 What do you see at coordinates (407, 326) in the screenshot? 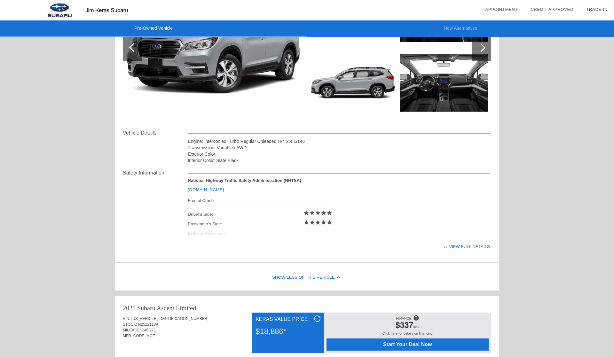
I see `div: /mo` at bounding box center [407, 326].